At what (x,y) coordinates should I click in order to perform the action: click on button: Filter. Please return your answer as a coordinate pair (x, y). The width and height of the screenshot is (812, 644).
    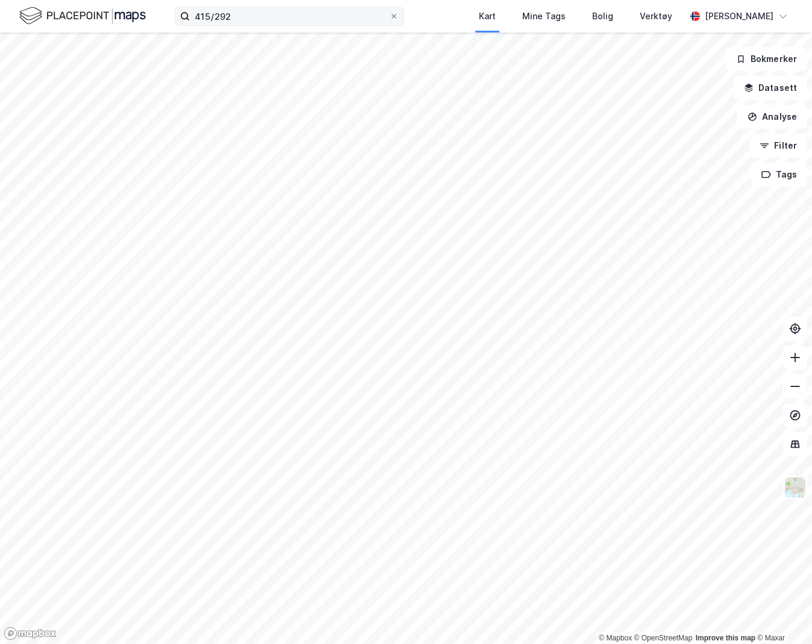
    Looking at the image, I should click on (778, 146).